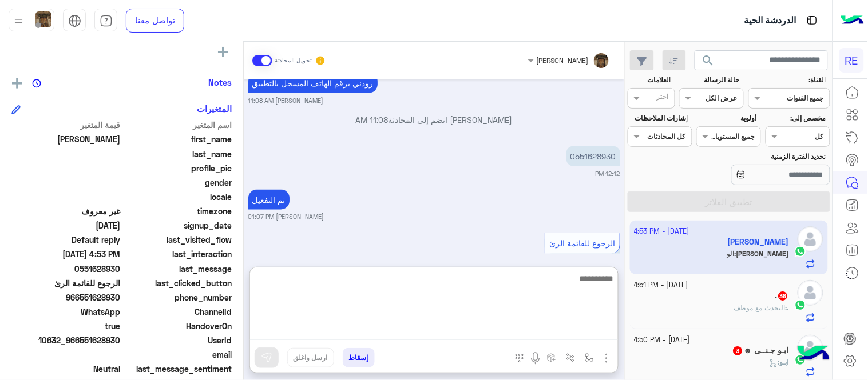  What do you see at coordinates (813, 354) in the screenshot?
I see `img: hulul-logo.png` at bounding box center [813, 354].